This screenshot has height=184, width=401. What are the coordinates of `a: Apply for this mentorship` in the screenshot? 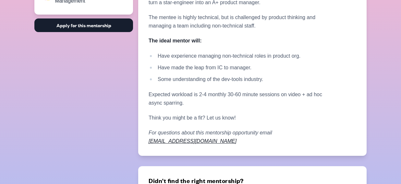 It's located at (84, 25).